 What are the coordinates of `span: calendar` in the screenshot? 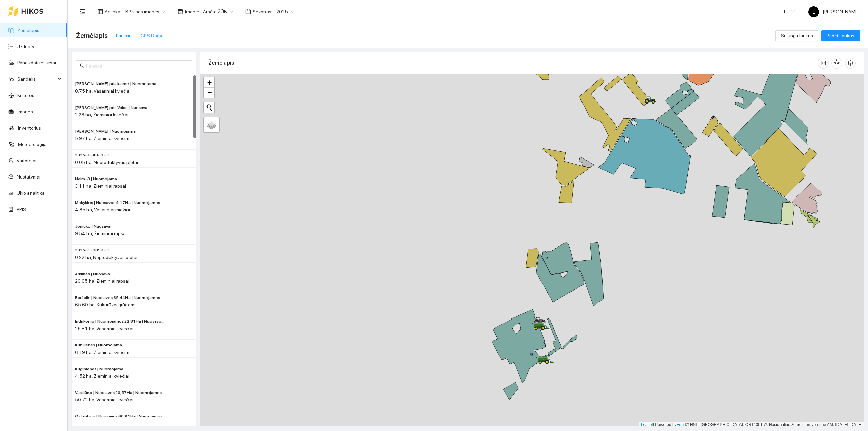 It's located at (248, 12).